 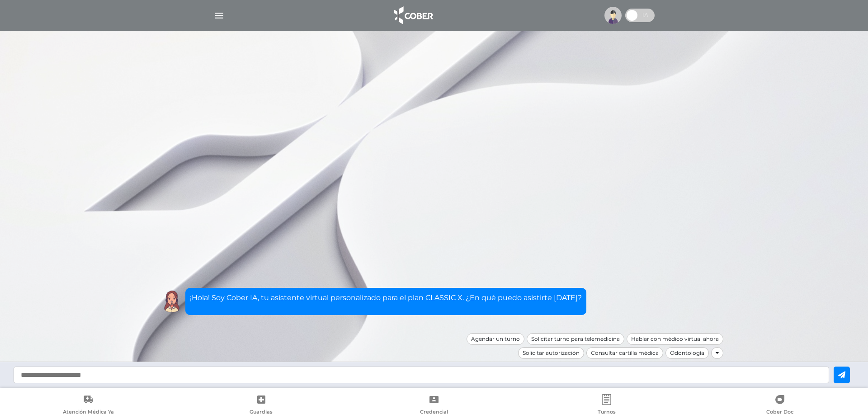 What do you see at coordinates (607, 413) in the screenshot?
I see `span: Turnos` at bounding box center [607, 413].